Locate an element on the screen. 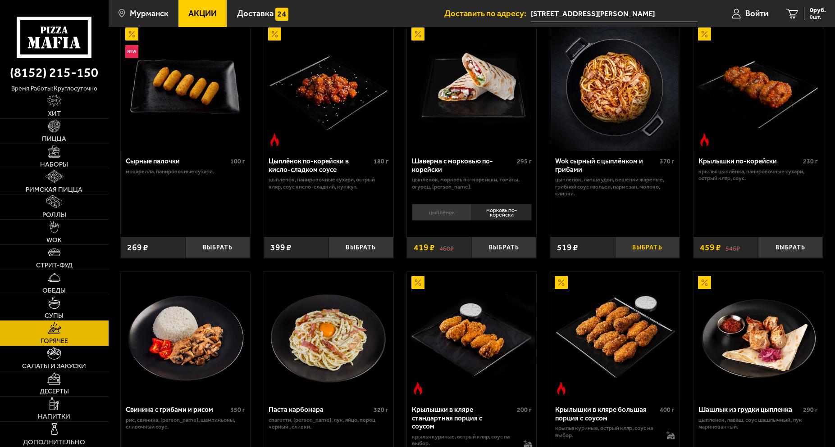 The width and height of the screenshot is (835, 447). span: Доставка is located at coordinates (255, 14).